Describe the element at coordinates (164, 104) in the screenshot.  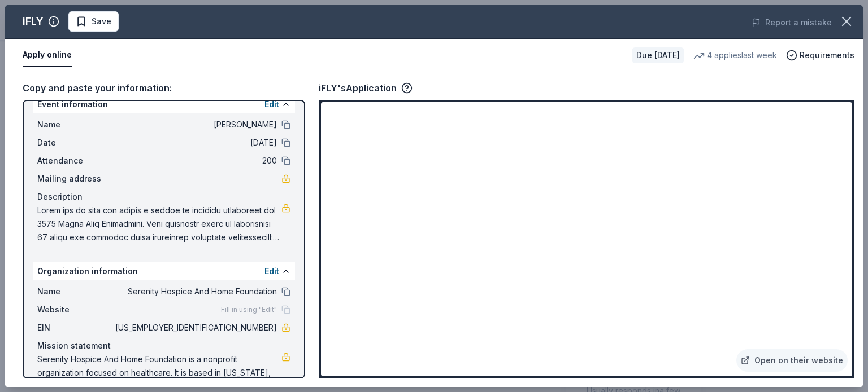
I see `div: Event information` at that location.